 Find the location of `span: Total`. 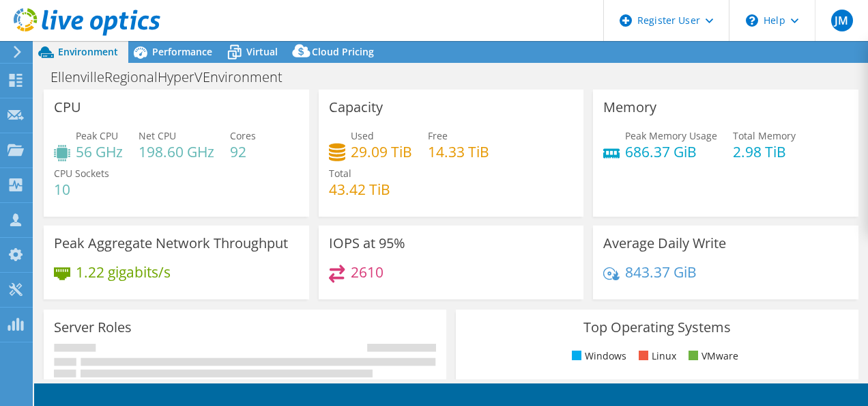

span: Total is located at coordinates (340, 173).